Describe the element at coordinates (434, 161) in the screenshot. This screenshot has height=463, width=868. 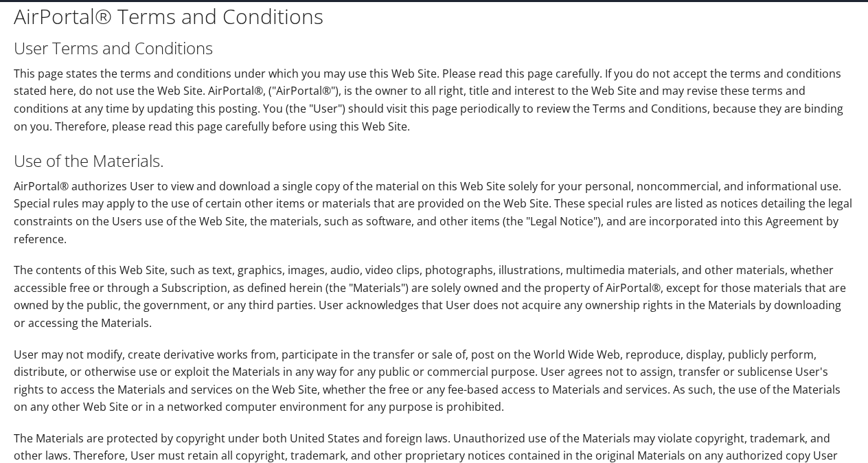
I see `h2: Use of the Materials.` at that location.